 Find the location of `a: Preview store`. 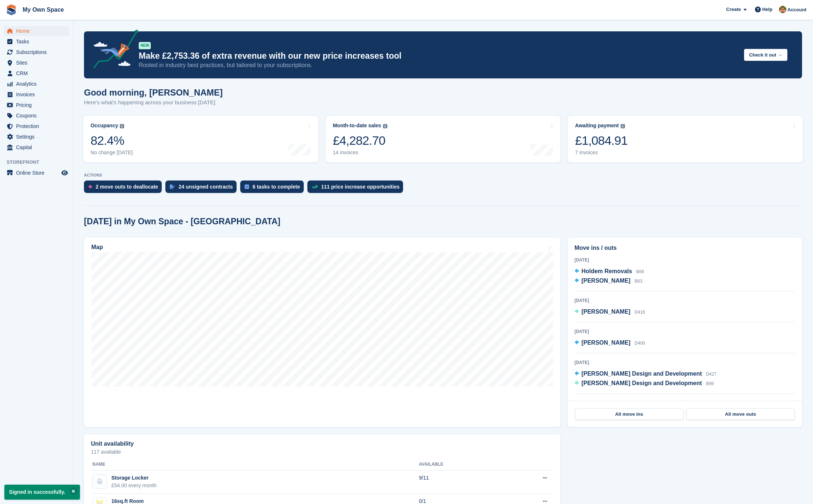

a: Preview store is located at coordinates (64, 173).